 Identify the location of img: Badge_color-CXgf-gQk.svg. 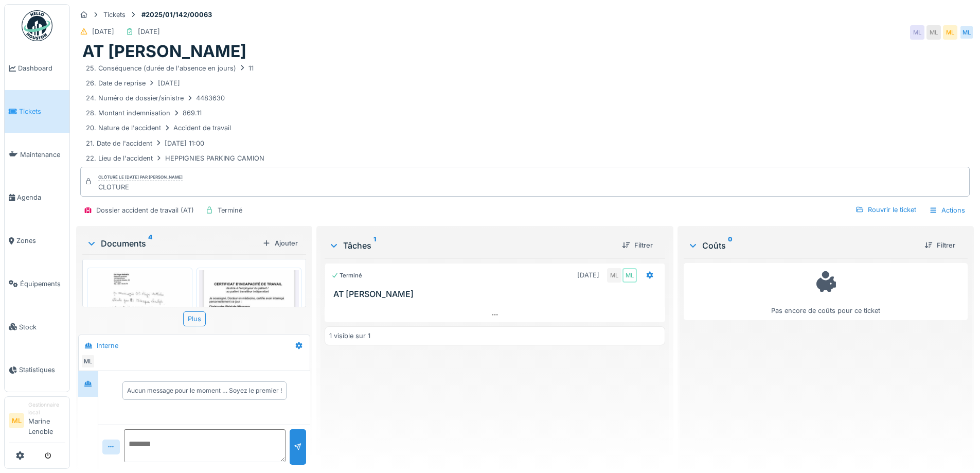
(37, 26).